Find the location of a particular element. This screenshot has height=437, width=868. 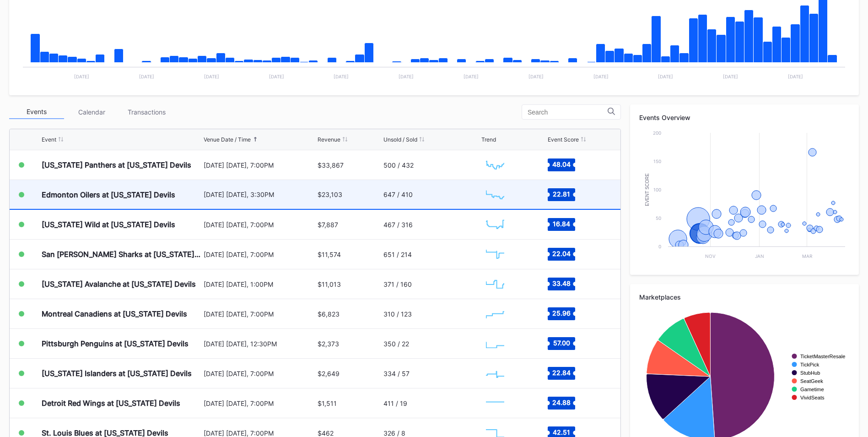

text: 16.84 is located at coordinates (561, 224).